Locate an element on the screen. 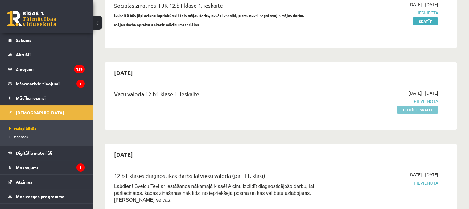 The height and width of the screenshot is (209, 469). a: Informatīvie ziņojumi1 is located at coordinates (46, 84).